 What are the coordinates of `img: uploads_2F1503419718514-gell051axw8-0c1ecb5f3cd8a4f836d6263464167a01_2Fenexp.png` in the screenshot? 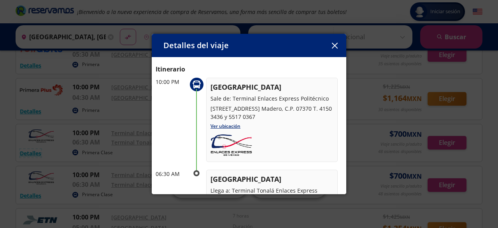 It's located at (231, 145).